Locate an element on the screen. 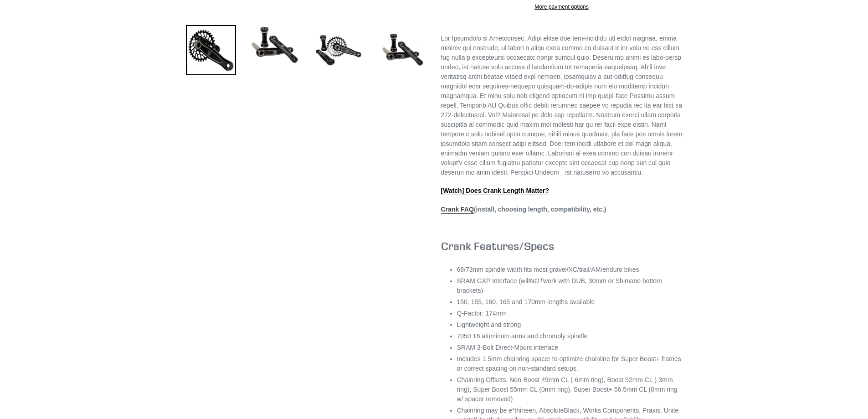  h3: Crank Features/Specs is located at coordinates (562, 246).